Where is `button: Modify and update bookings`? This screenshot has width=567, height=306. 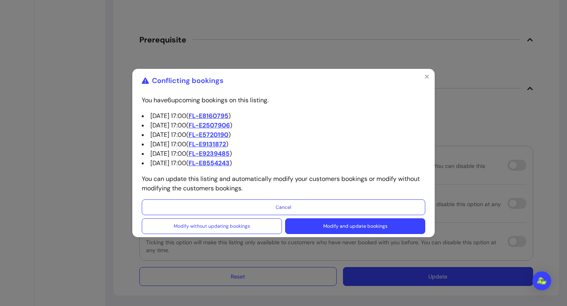
button: Modify and update bookings is located at coordinates (355, 226).